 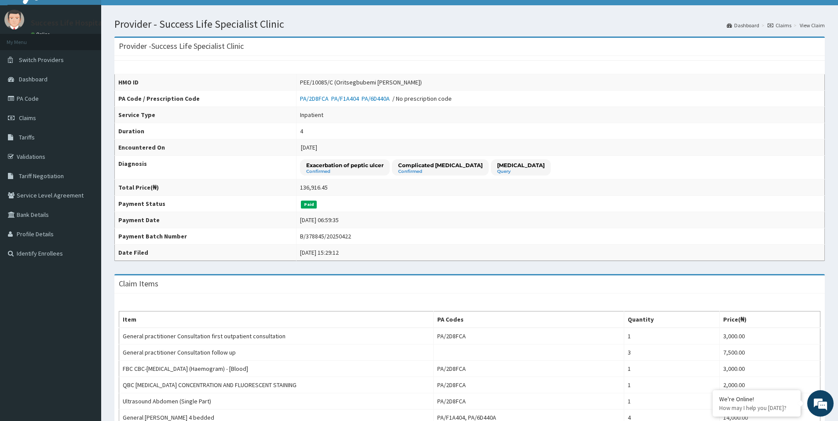 I want to click on img: d_794563401_company_1708531726252_794563401, so click(x=26, y=55).